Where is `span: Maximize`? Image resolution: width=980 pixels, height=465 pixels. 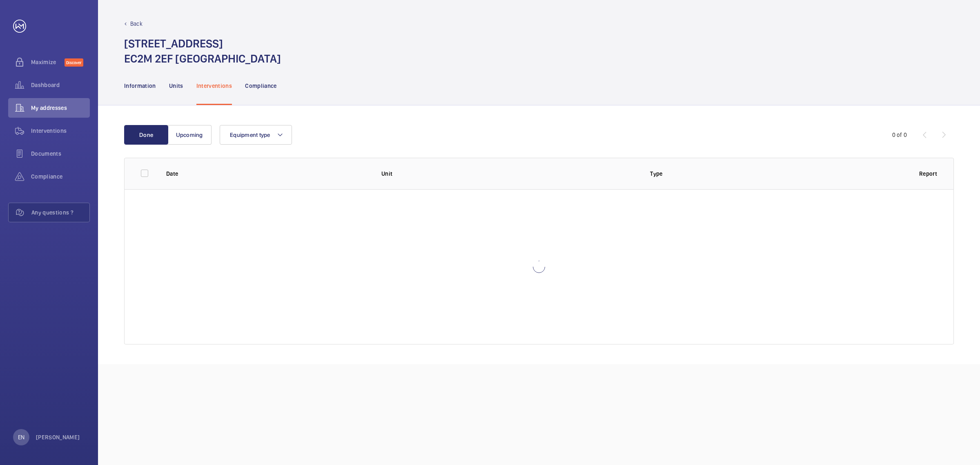
span: Maximize is located at coordinates (48, 62).